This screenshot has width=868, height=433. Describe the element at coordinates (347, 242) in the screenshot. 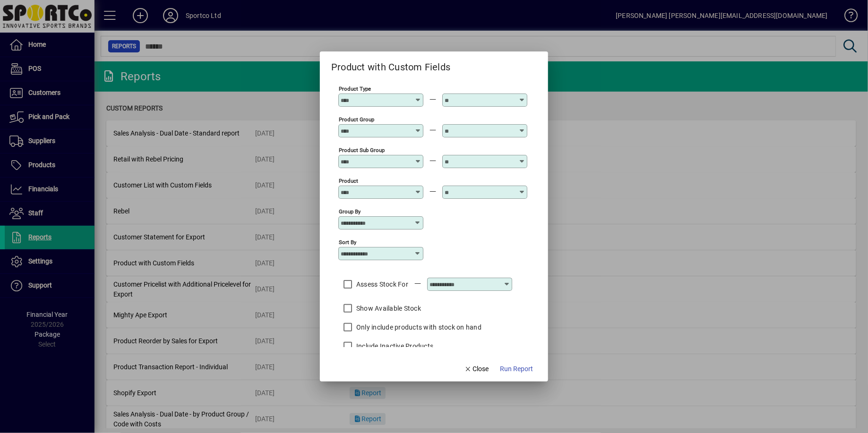

I see `mat-label: Sort By` at that location.